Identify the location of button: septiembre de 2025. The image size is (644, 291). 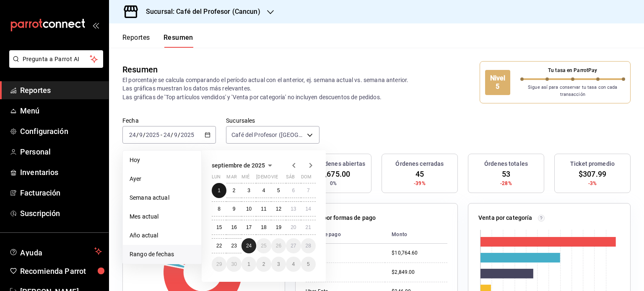
(244, 165).